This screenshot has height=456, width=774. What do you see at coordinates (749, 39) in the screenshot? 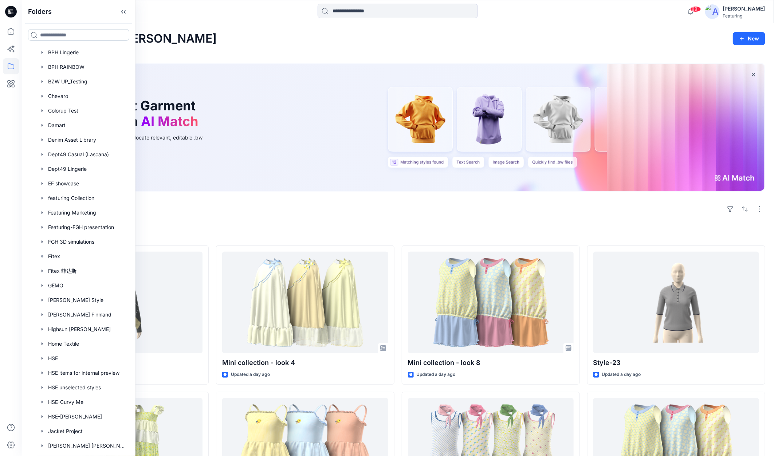
I see `button: New` at bounding box center [749, 39].